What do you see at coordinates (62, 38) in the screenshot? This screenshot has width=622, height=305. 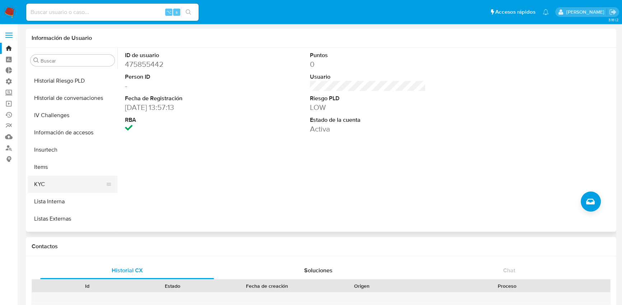 I see `h1: Información de Usuario` at bounding box center [62, 38].